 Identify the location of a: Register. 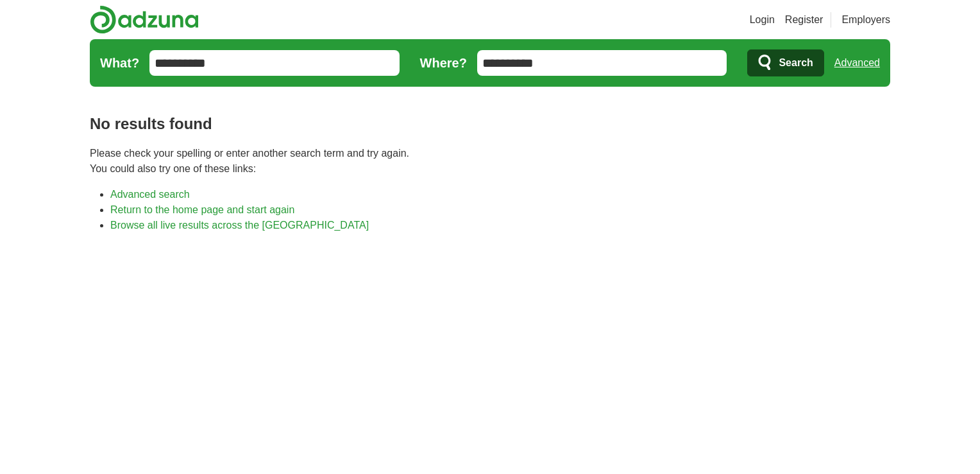
(804, 20).